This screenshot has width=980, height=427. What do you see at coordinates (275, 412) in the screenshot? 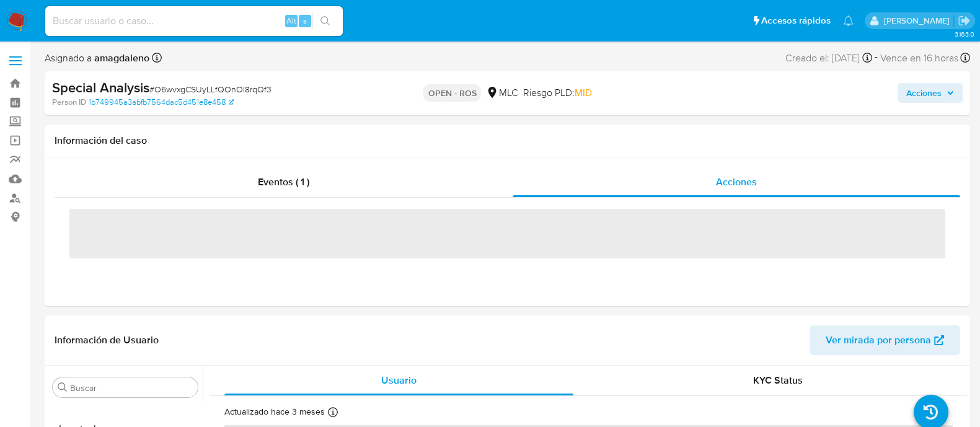
I see `p: Actualizado hace 3 meses` at bounding box center [275, 412].